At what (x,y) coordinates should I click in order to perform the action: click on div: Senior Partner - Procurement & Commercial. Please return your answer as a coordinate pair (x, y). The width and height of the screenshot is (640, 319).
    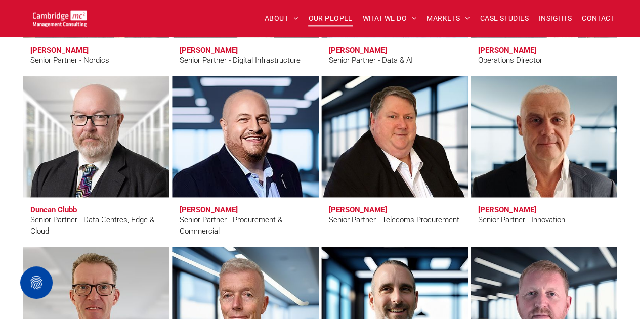
    Looking at the image, I should click on (245, 226).